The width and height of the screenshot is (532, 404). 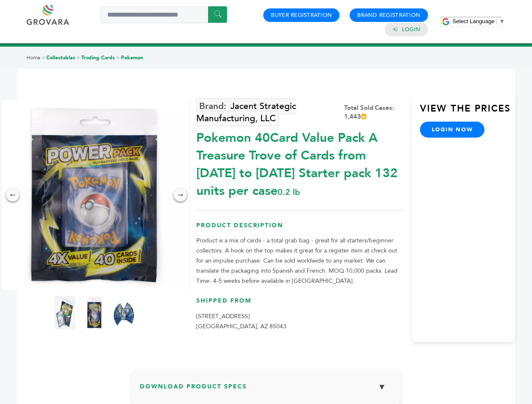 I want to click on h3: Product Description, so click(x=300, y=229).